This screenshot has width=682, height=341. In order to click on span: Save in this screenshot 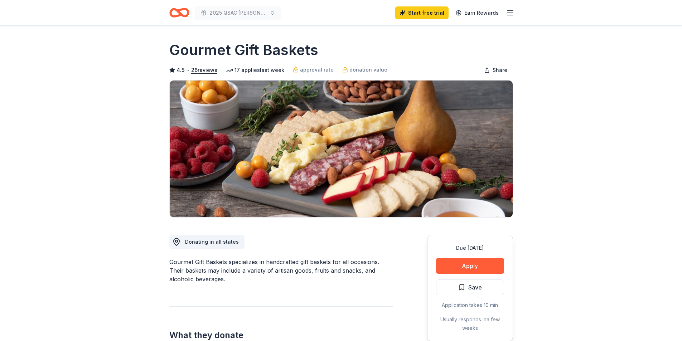, I will do `click(475, 288)`.